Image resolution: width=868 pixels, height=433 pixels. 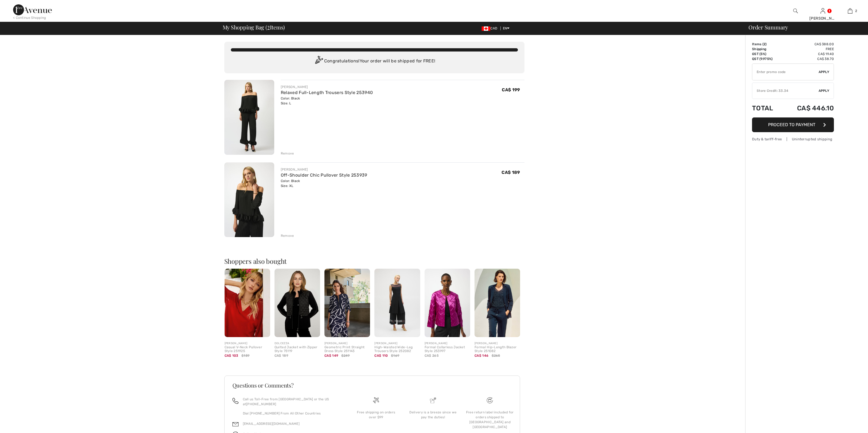 I want to click on span: CA$ 265, so click(x=431, y=356).